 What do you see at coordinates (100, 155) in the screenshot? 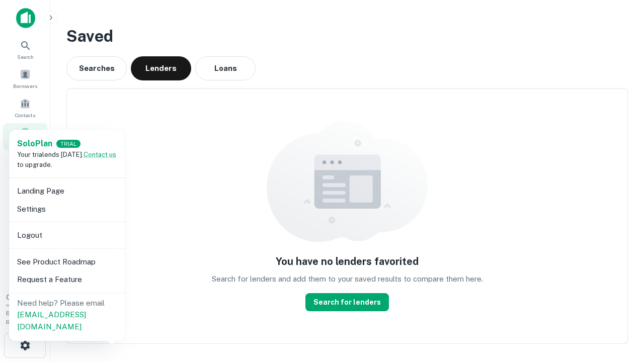
I see `a: Contact us` at bounding box center [100, 155].